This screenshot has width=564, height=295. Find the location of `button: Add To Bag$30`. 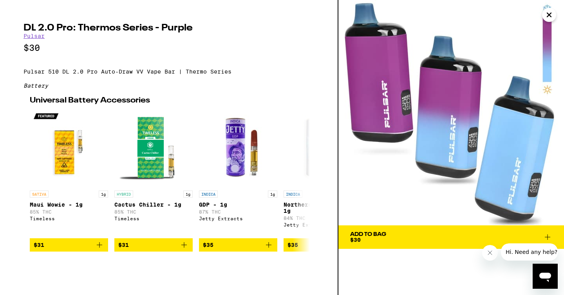

button: Add To Bag$30 is located at coordinates (451, 237).